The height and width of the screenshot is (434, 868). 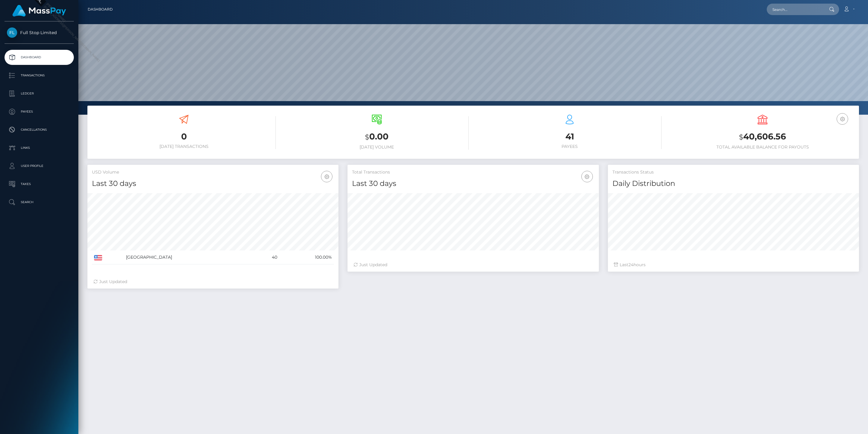 I want to click on img: Full Stop Limited, so click(x=12, y=32).